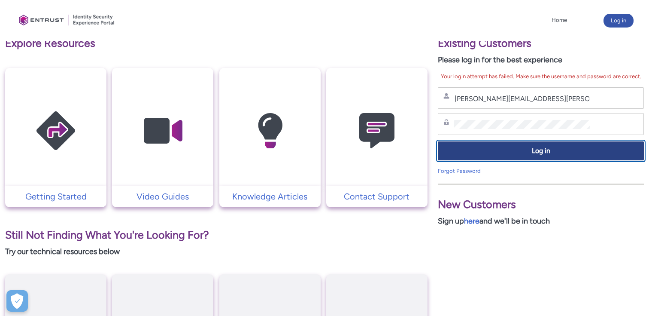  Describe the element at coordinates (270, 196) in the screenshot. I see `p: Knowledge Articles` at that location.